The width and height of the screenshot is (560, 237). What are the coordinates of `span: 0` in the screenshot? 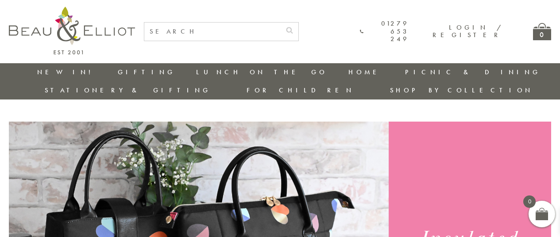 It's located at (530, 202).